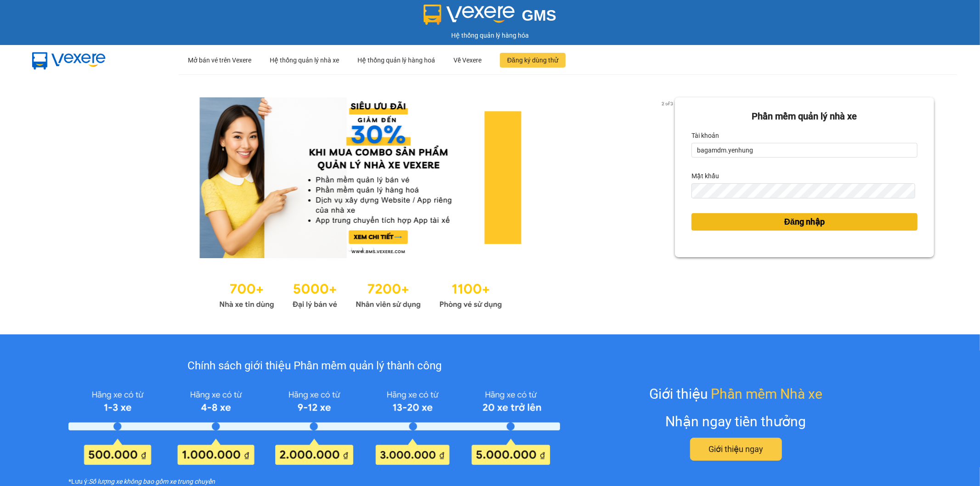 Image resolution: width=980 pixels, height=486 pixels. What do you see at coordinates (532, 61) in the screenshot?
I see `span: Đăng ký dùng thử` at bounding box center [532, 61].